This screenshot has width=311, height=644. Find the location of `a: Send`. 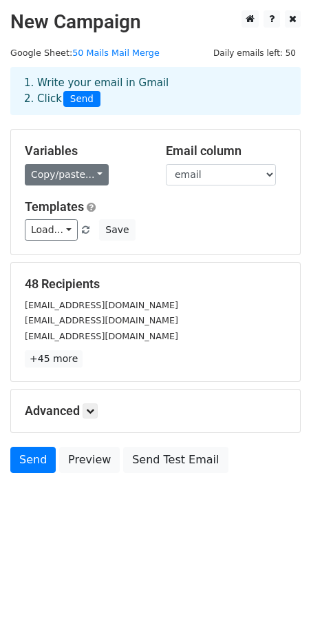

a: Send is located at coordinates (33, 460).